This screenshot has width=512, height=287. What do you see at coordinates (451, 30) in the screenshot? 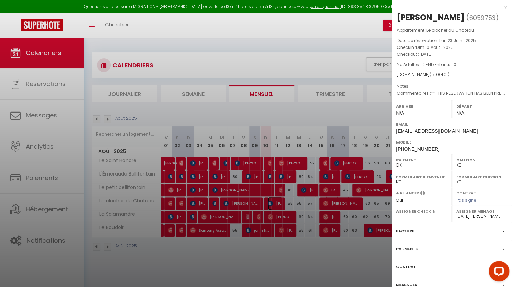
I see `p: Appartement :` at bounding box center [451, 30].